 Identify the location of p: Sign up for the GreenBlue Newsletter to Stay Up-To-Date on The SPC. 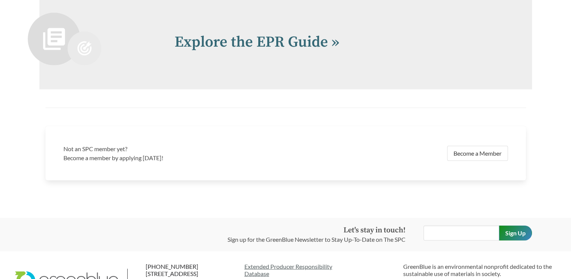
(317, 239).